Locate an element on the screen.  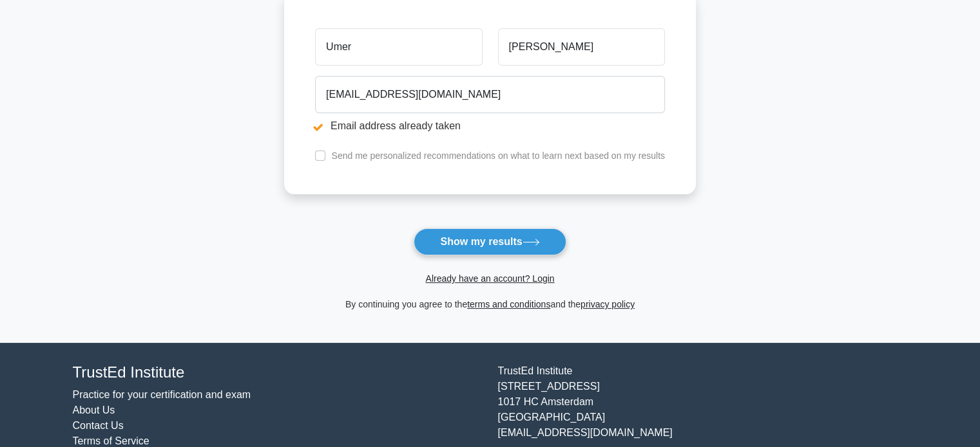
h4: TrustEd Institute is located at coordinates (277, 372).